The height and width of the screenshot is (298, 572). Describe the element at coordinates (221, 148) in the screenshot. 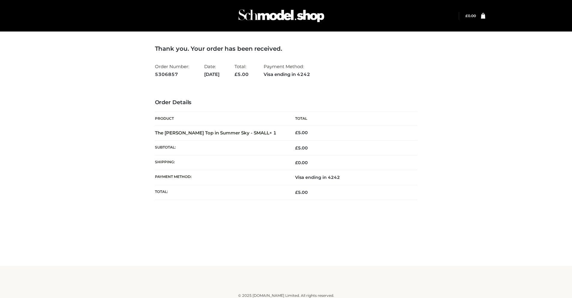

I see `th: Subtotal:` at that location.